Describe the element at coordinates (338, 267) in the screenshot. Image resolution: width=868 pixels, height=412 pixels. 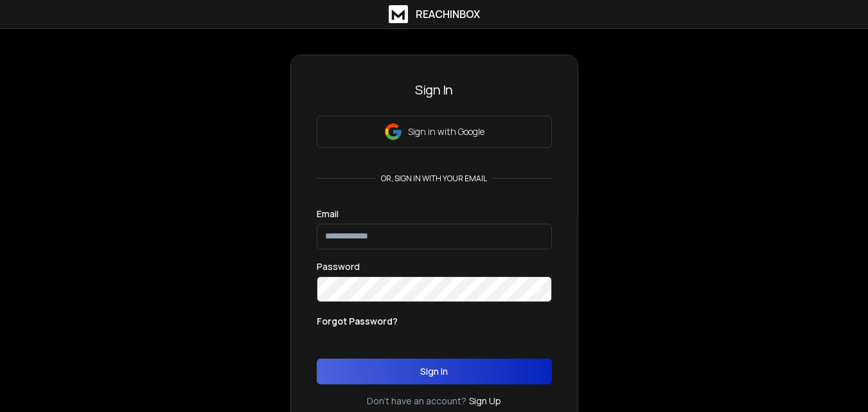
I see `label: Password` at that location.